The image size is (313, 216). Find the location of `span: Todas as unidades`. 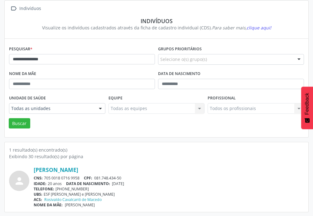

span: Todas as unidades is located at coordinates (52, 108).